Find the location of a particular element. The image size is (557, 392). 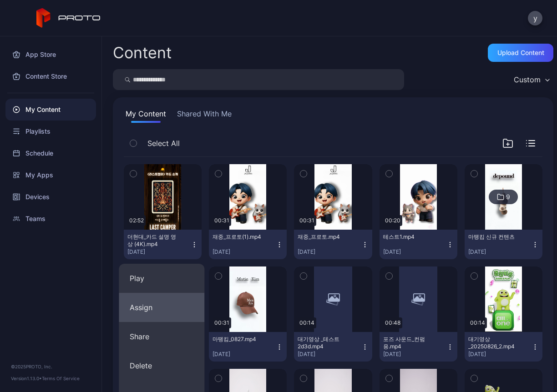

span: Version 1.13.0 • is located at coordinates (26, 379).